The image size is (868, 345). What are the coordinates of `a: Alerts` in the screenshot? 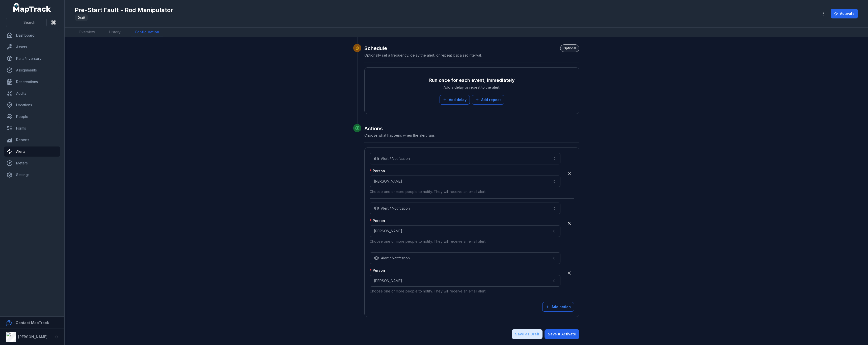 It's located at (32, 152).